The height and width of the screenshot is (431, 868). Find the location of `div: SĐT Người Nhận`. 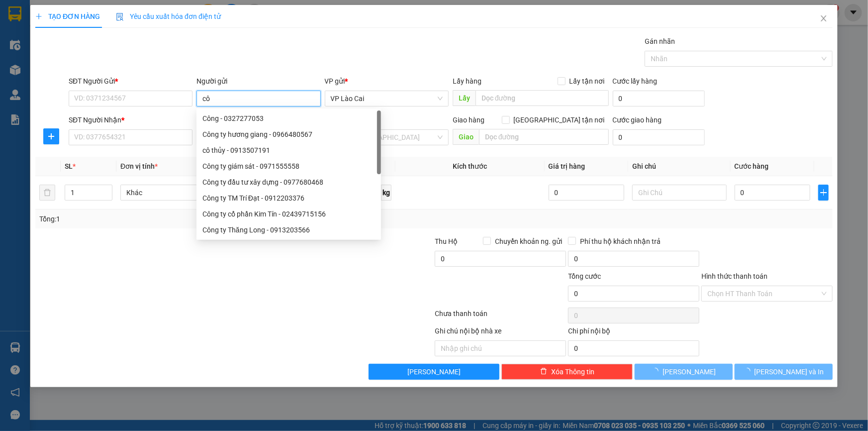

div: SĐT Người Nhận is located at coordinates (131, 120).